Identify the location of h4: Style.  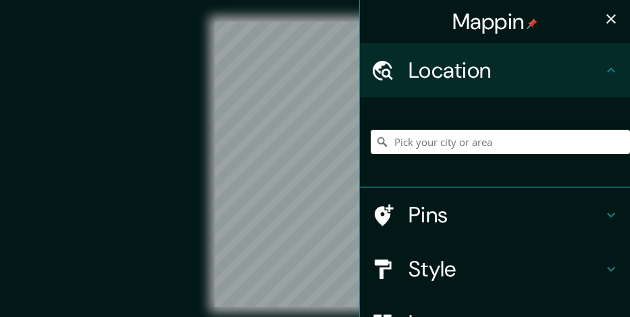
(506, 269).